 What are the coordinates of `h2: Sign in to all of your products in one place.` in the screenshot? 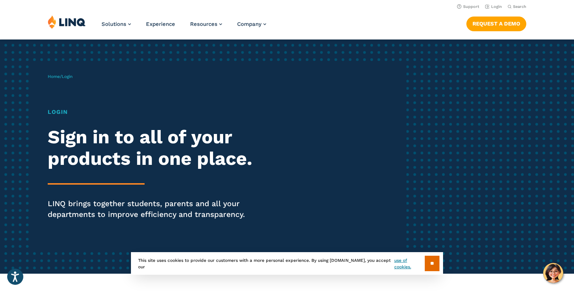 It's located at (158, 148).